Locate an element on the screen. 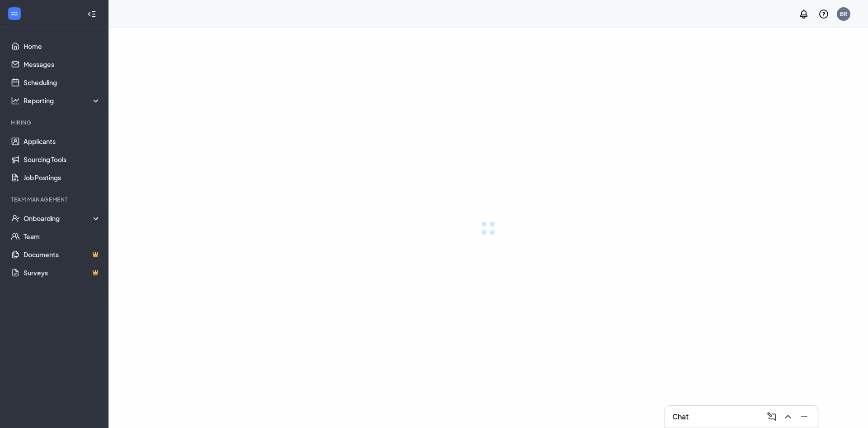 Image resolution: width=868 pixels, height=428 pixels. svg: WorkstreamLogo is located at coordinates (14, 14).